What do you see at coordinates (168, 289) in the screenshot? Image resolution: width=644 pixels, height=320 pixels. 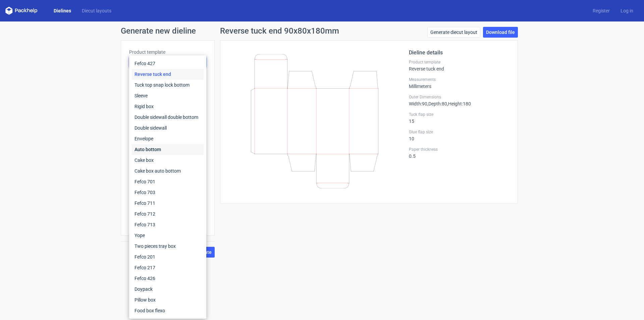 I see `div: Doypack` at bounding box center [168, 289].